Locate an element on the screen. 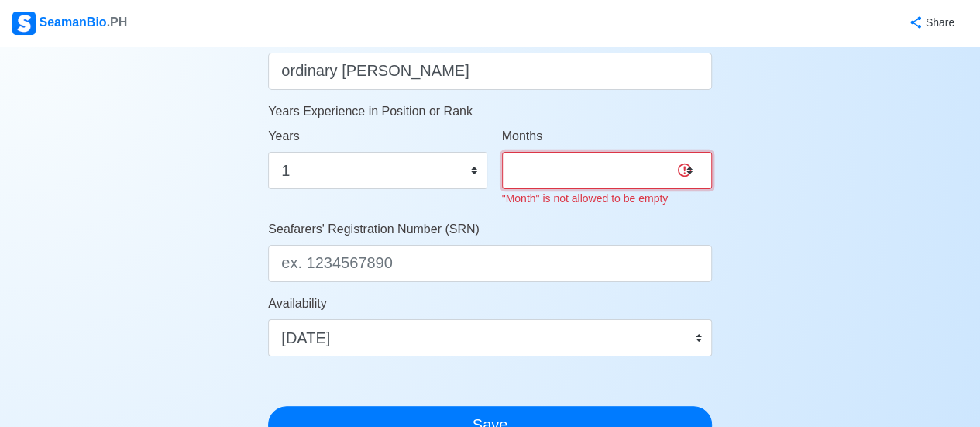 The height and width of the screenshot is (427, 980). label: Months is located at coordinates (522, 136).